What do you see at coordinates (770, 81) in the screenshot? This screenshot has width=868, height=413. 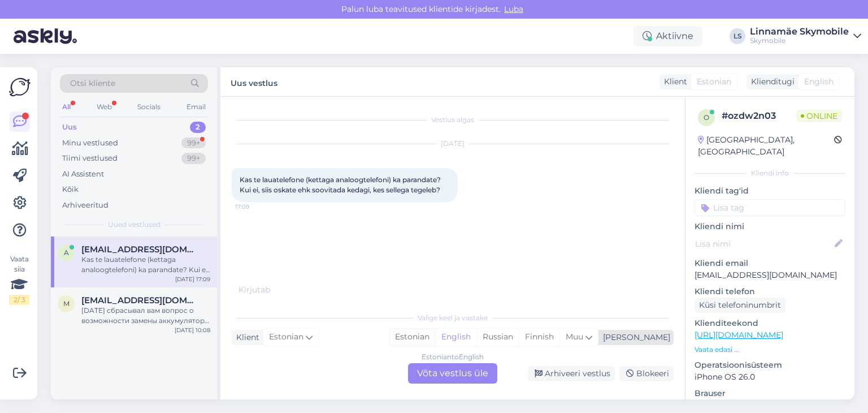 I see `div: Klienditugi` at bounding box center [770, 81].